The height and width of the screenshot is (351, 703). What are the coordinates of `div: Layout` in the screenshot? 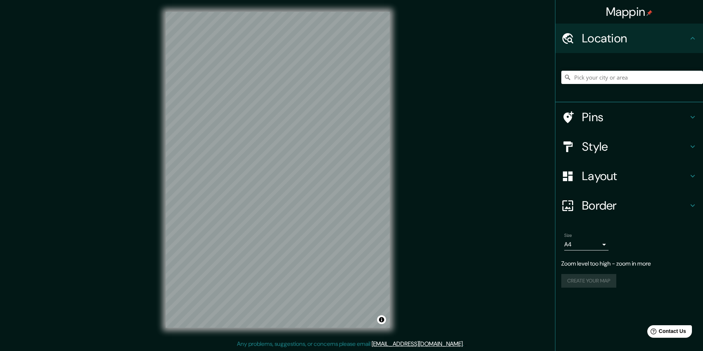 It's located at (629, 176).